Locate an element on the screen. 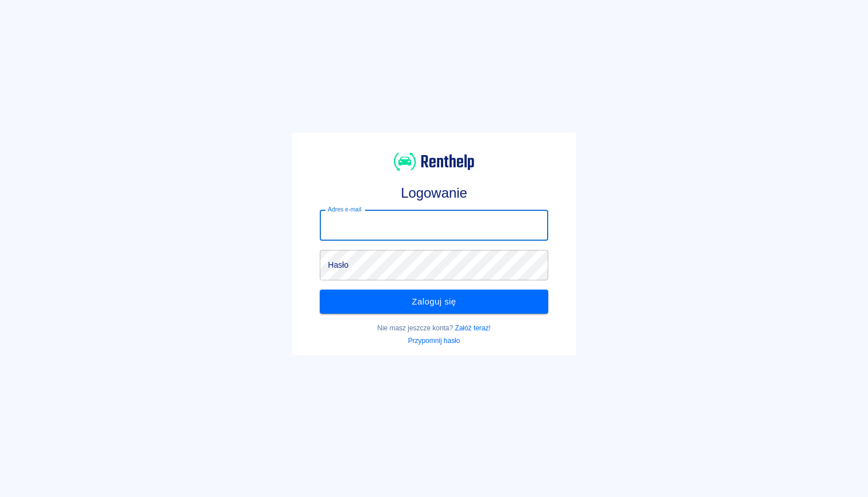 This screenshot has height=497, width=868. label: Adres e-mail is located at coordinates (344, 209).